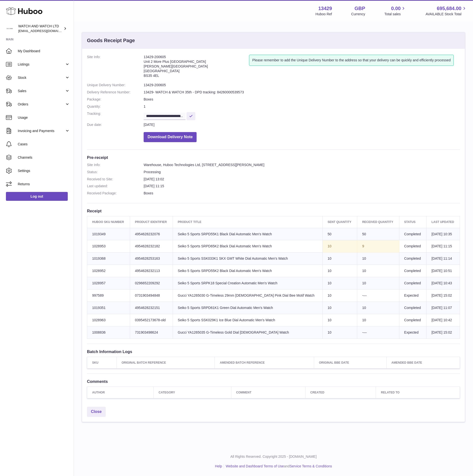  Describe the element at coordinates (44, 144) in the screenshot. I see `span: Cases` at that location.